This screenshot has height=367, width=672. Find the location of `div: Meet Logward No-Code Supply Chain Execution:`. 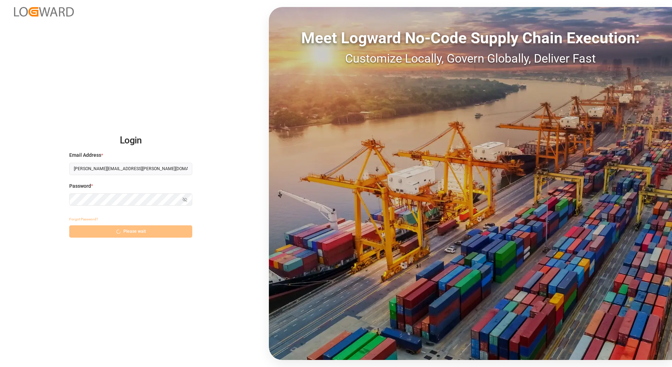

div: Meet Logward No-Code Supply Chain Execution: is located at coordinates (470, 38).